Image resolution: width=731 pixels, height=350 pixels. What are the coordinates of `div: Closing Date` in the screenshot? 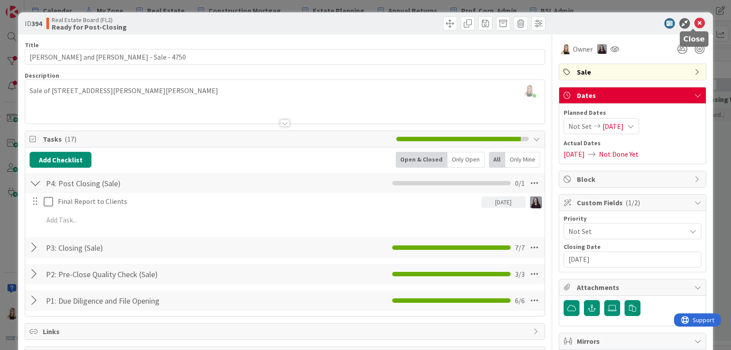 It's located at (632, 247).